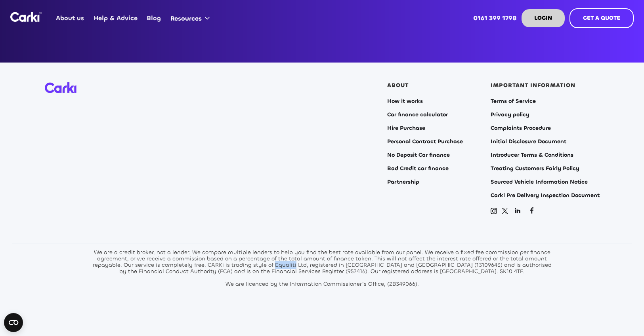  What do you see at coordinates (115, 18) in the screenshot?
I see `a: Help & Advice` at bounding box center [115, 18].